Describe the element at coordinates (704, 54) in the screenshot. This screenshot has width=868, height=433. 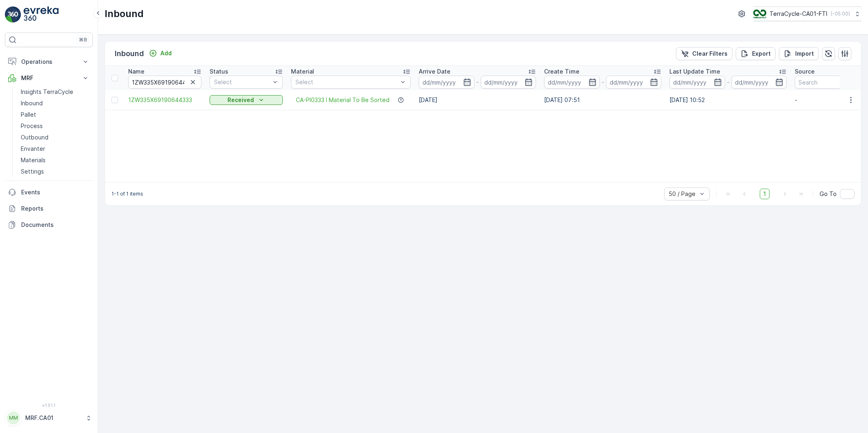
I see `button: Clear Filters` at that location.